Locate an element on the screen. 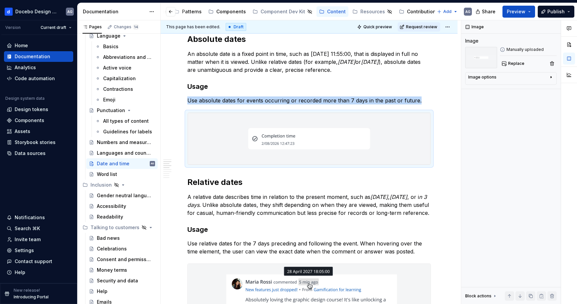  div: Basics is located at coordinates (111, 47).